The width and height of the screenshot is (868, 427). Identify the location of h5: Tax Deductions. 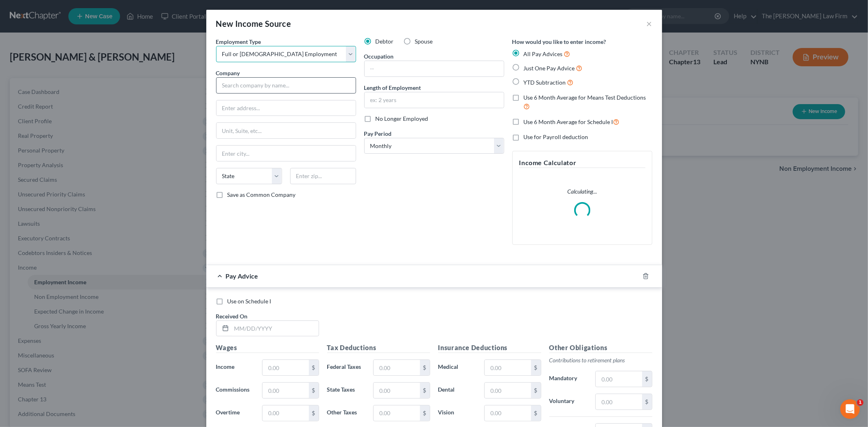
(378, 348).